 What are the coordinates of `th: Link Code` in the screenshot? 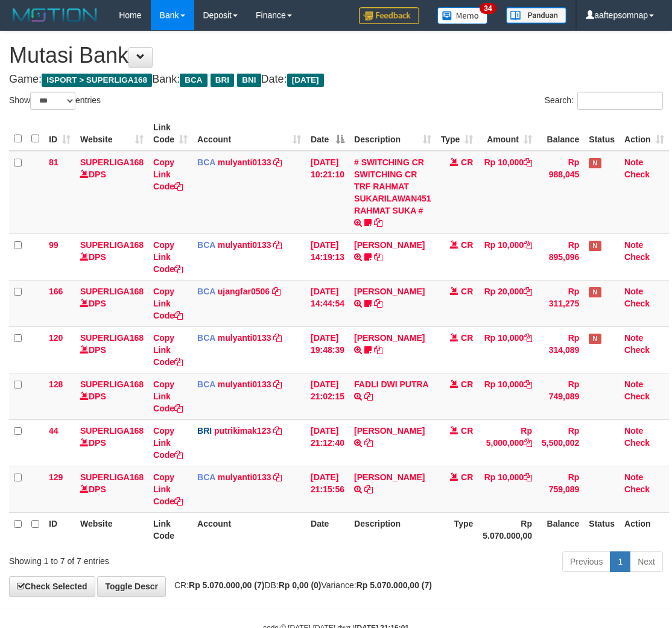 It's located at (170, 529).